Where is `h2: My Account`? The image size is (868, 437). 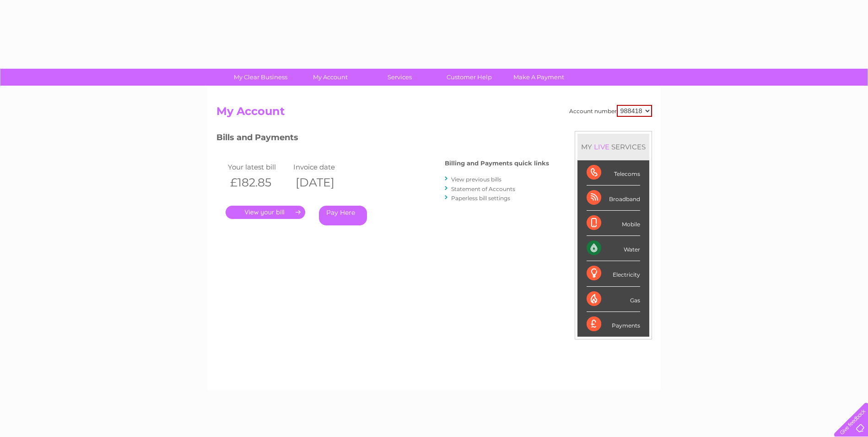
h2: My Account is located at coordinates (434, 114).